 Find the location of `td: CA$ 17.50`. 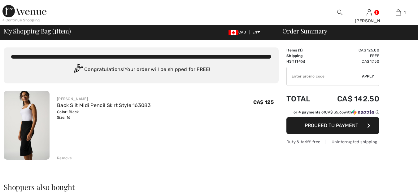

td: CA$ 17.50 is located at coordinates (350, 61).